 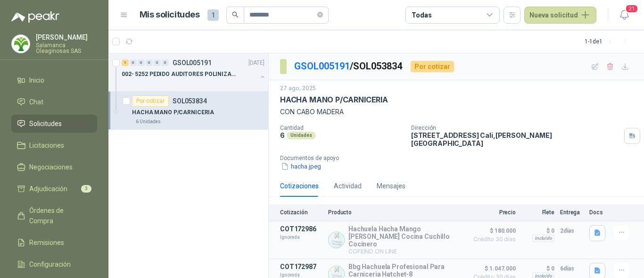 I want to click on p: Docs, so click(x=599, y=212).